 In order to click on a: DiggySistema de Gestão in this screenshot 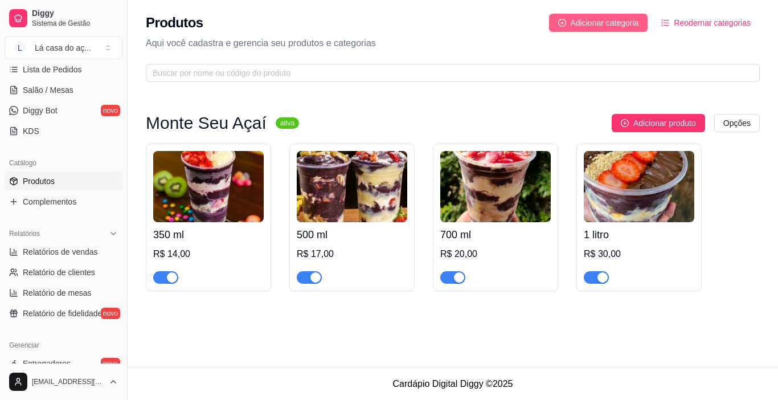, I will do `click(63, 18)`.